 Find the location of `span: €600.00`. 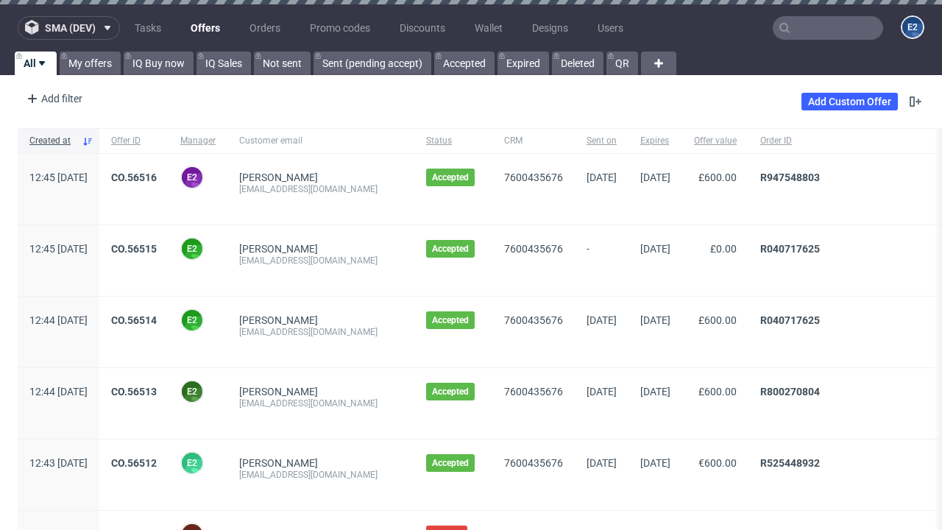

span: €600.00 is located at coordinates (718, 463).